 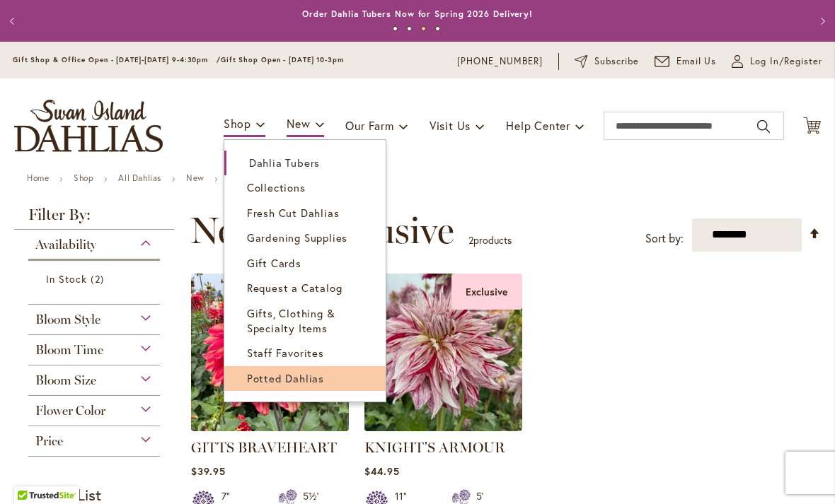 I want to click on span: Email Us, so click(x=696, y=61).